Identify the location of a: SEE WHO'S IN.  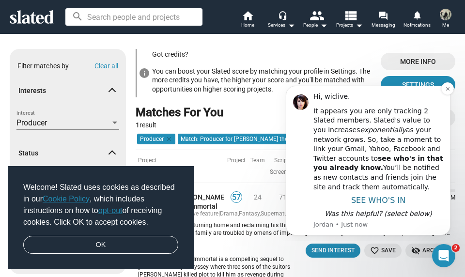
(107, 123).